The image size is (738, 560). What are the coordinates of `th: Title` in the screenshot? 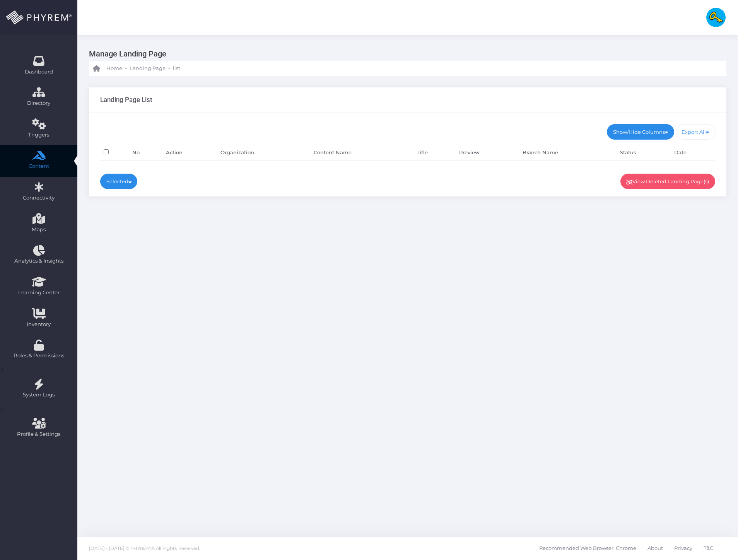 It's located at (435, 152).